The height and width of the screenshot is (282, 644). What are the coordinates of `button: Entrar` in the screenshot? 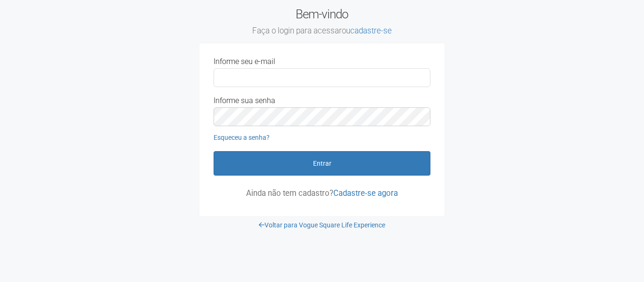 It's located at (322, 163).